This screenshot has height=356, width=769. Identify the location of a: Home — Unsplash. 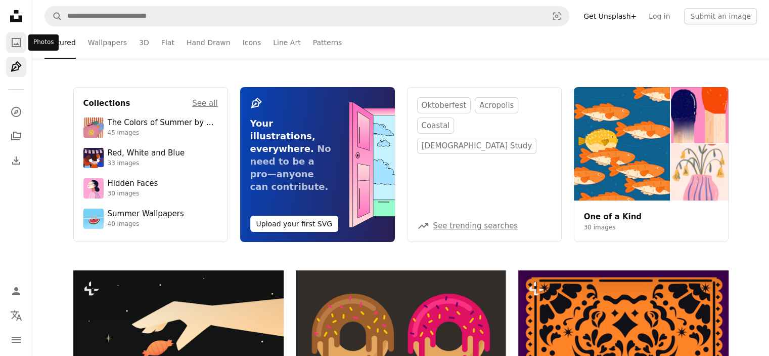
(16, 17).